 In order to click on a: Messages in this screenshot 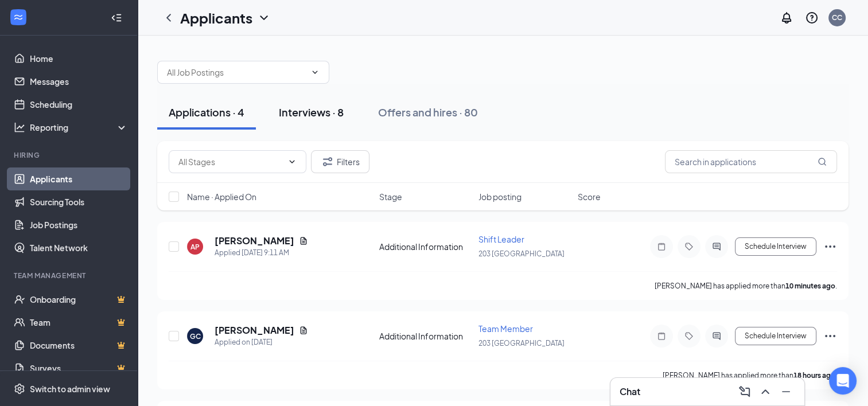, I will do `click(79, 82)`.